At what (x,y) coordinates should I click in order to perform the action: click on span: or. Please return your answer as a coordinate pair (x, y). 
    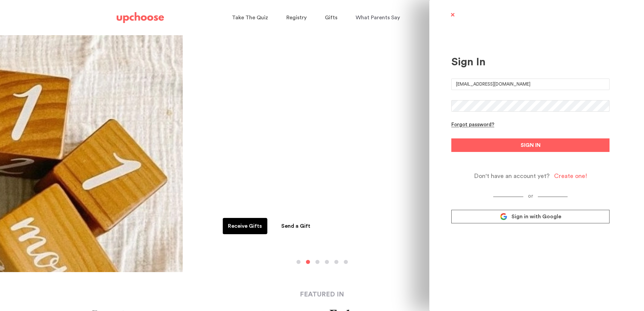
    Looking at the image, I should click on (531, 196).